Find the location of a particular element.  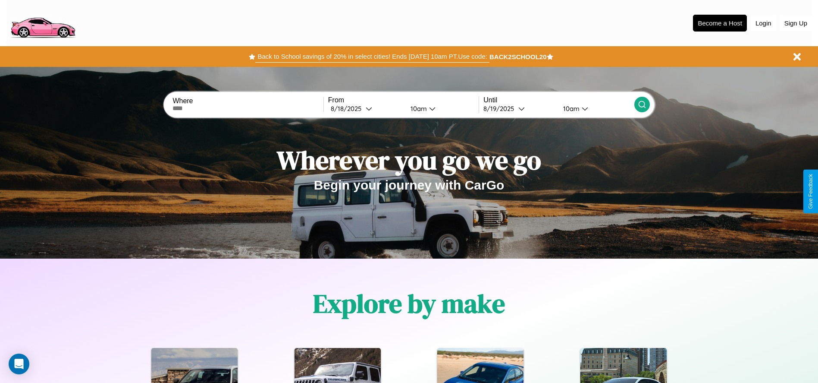

h1: Explore by make is located at coordinates (409, 303).